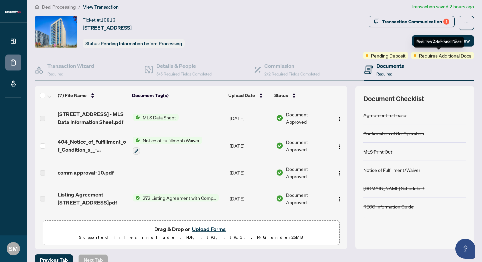 The width and height of the screenshot is (482, 262). Describe the element at coordinates (300, 96) in the screenshot. I see `th: Status` at that location.